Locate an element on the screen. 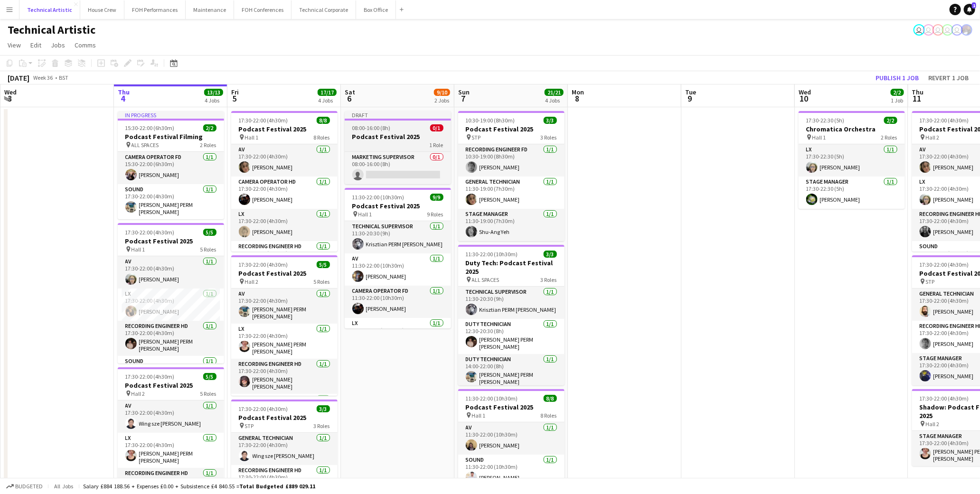 This screenshot has height=494, width=980. h3: Chromatica Orchestra is located at coordinates (851, 129).